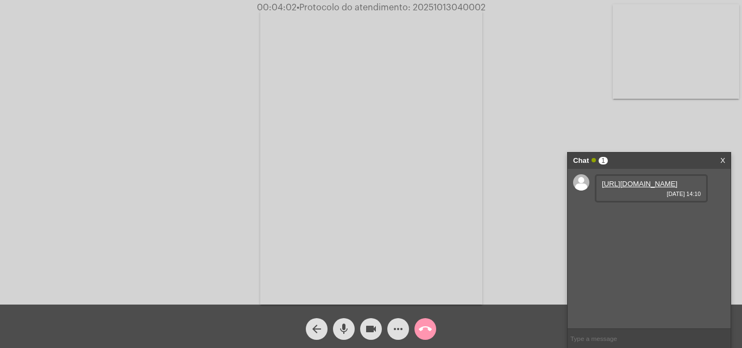  I want to click on mat-icon: videocam, so click(371, 329).